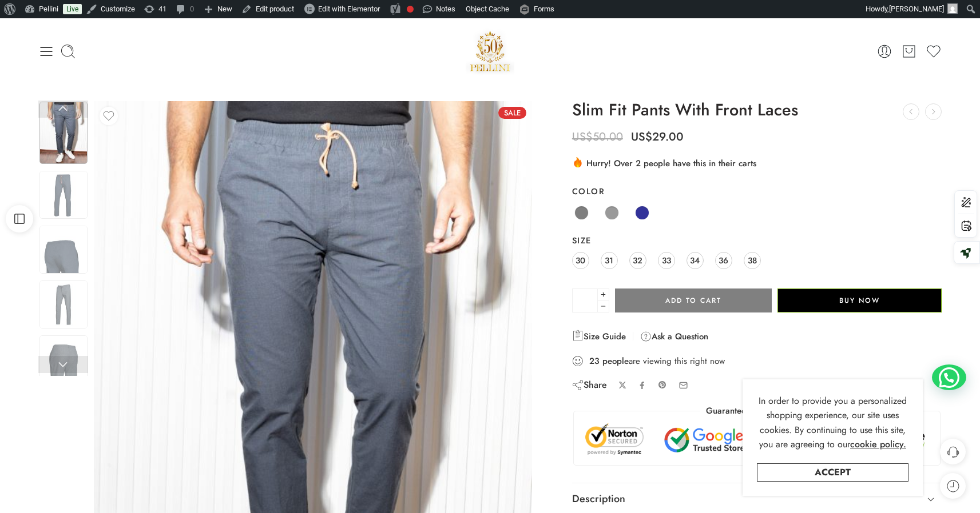  I want to click on a: 34, so click(695, 261).